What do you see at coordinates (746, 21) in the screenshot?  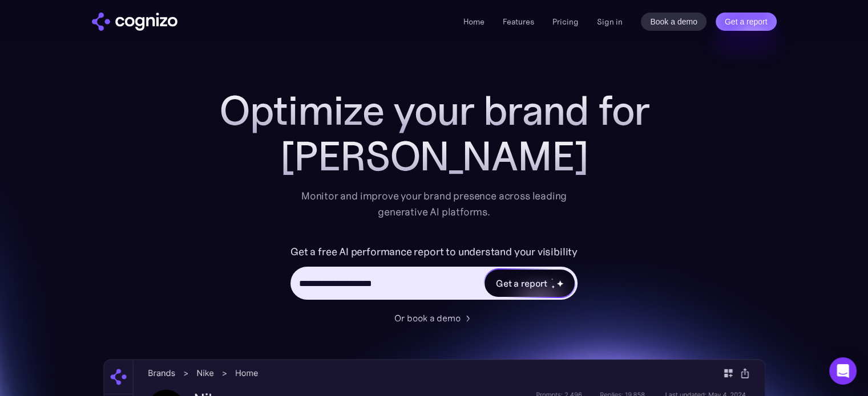 I see `a: Get a report` at bounding box center [746, 21].